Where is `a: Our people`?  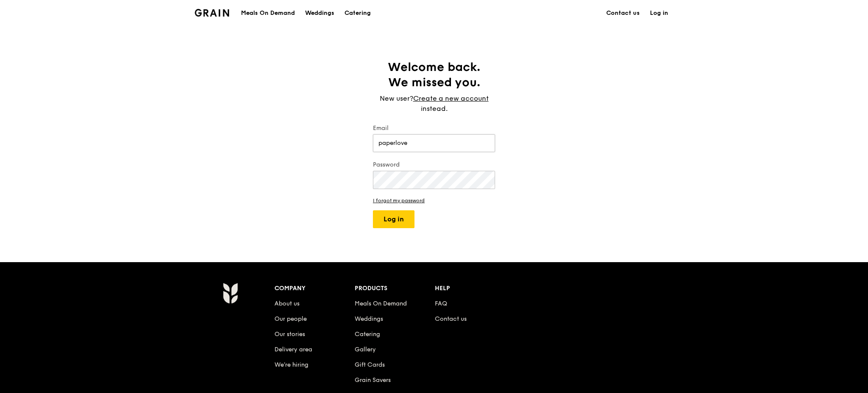 a: Our people is located at coordinates (291, 318).